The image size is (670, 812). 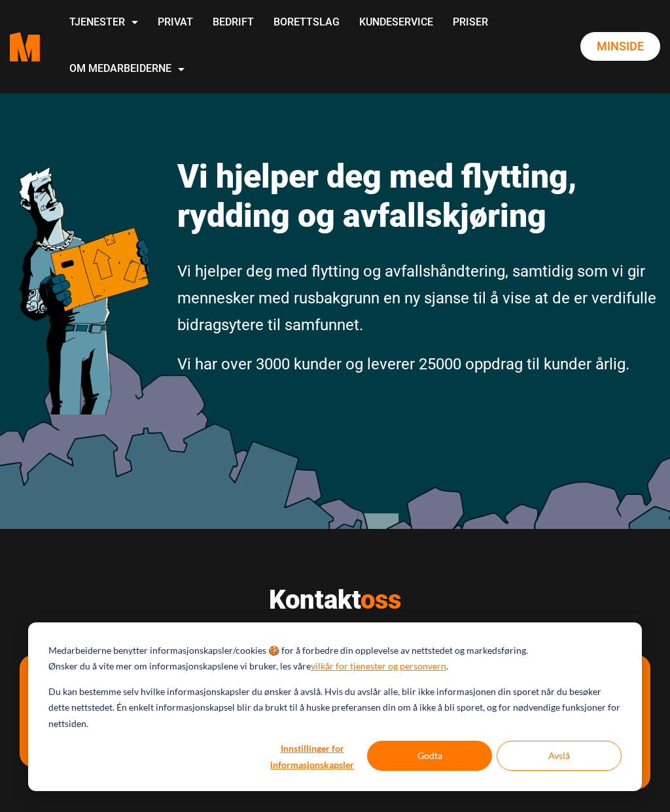 I want to click on a: Minside, so click(x=620, y=46).